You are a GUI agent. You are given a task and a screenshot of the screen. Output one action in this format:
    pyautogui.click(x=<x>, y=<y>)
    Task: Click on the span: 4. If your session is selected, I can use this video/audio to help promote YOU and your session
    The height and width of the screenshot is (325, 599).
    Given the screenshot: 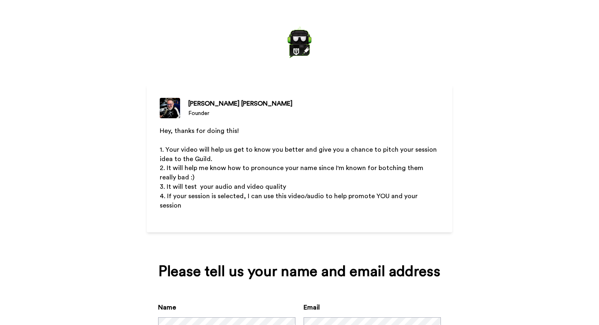 What is the action you would take?
    pyautogui.click(x=289, y=200)
    